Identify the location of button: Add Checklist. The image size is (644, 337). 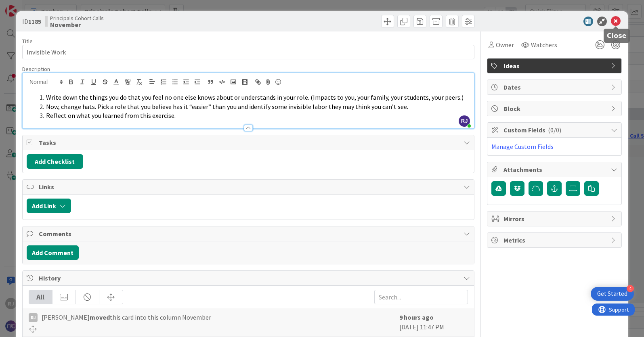
(55, 161).